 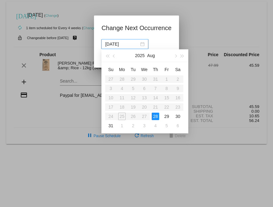 What do you see at coordinates (151, 56) in the screenshot?
I see `button: Aug` at bounding box center [151, 56].